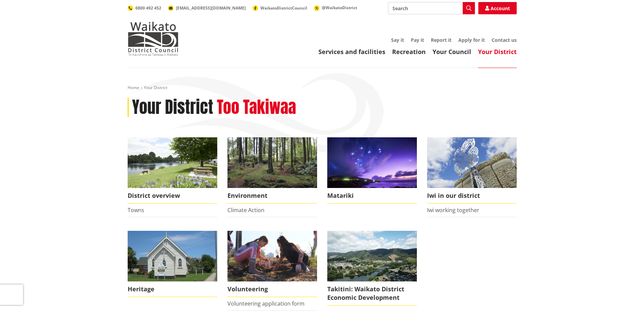 This screenshot has width=644, height=327. Describe the element at coordinates (280, 8) in the screenshot. I see `a: WaikatoDistrictCouncil` at that location.